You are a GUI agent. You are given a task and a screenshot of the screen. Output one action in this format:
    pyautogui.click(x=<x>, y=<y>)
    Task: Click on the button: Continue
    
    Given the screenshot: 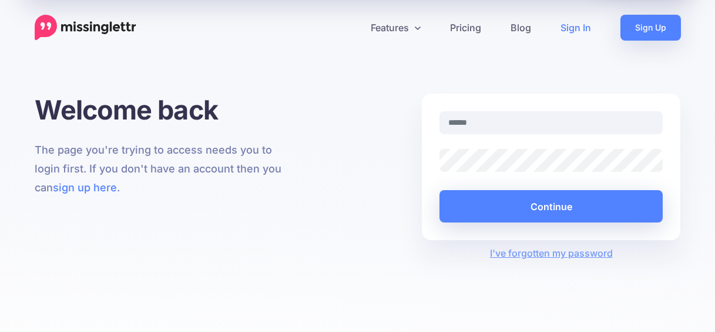 What is the action you would take?
    pyautogui.click(x=551, y=206)
    